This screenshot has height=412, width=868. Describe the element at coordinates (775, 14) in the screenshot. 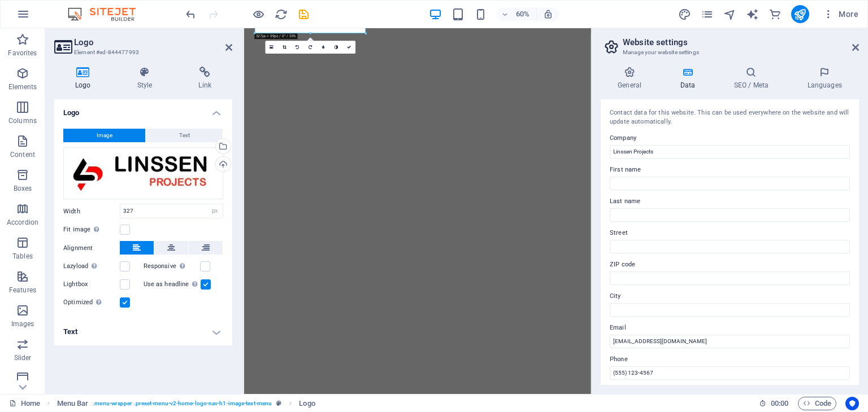

I see `button: commerce` at that location.